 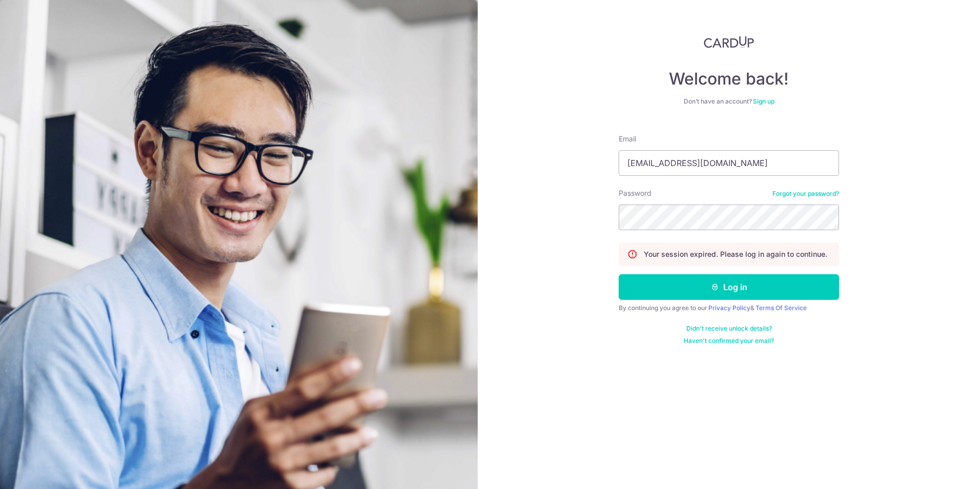 What do you see at coordinates (781, 308) in the screenshot?
I see `a: Terms Of Service` at bounding box center [781, 308].